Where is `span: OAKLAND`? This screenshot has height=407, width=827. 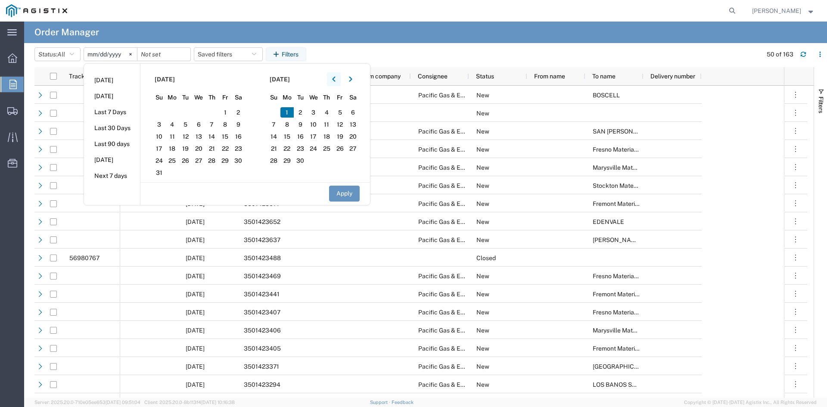
span: OAKLAND is located at coordinates (623, 367).